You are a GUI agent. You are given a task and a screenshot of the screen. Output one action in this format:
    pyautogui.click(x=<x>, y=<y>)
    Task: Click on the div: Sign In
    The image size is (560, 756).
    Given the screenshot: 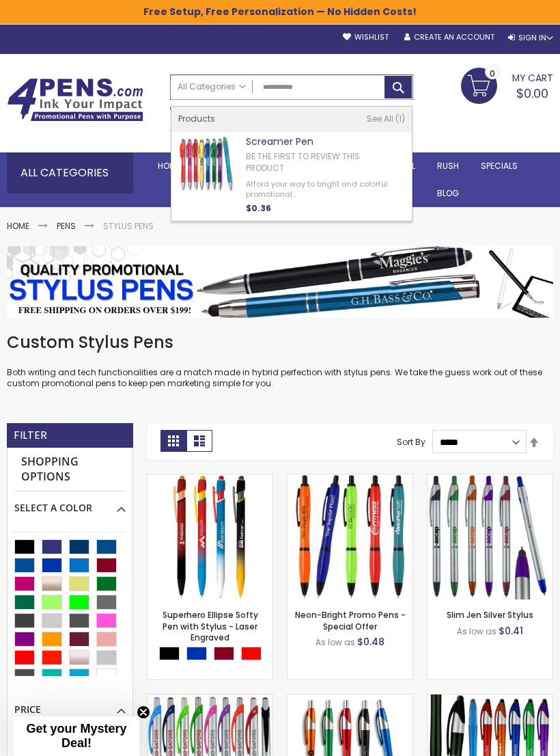 What is the action you would take?
    pyautogui.click(x=531, y=38)
    